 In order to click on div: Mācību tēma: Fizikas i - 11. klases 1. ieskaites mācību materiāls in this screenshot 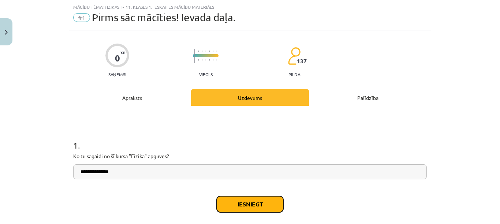, I will do `click(250, 7)`.